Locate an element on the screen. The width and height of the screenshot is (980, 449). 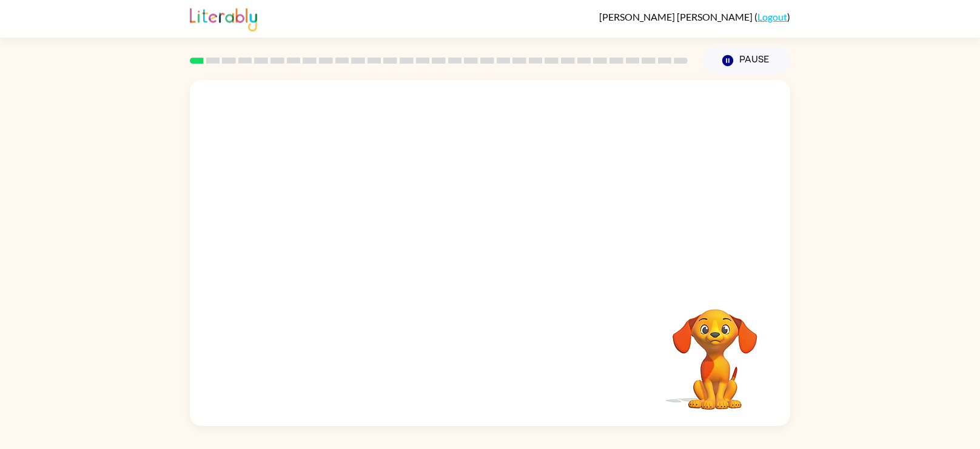
video: Your browser must support playing .mp4 files to use Literably. Please try using another browser. is located at coordinates (715, 351).